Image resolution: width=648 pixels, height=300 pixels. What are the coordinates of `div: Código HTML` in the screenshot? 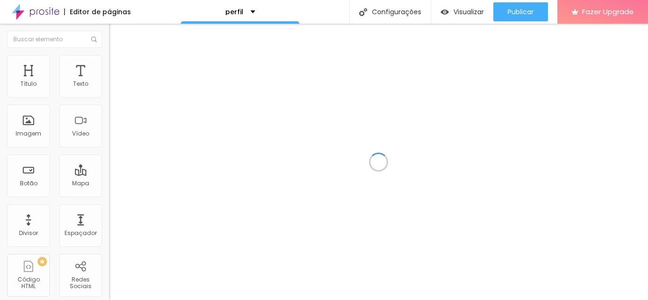 It's located at (28, 283).